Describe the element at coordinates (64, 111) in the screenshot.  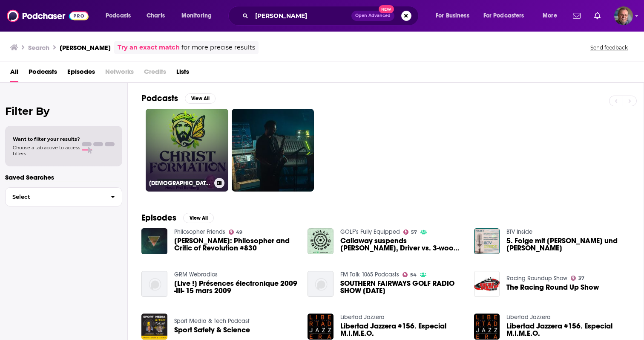
I see `h2: Filter By` at that location.